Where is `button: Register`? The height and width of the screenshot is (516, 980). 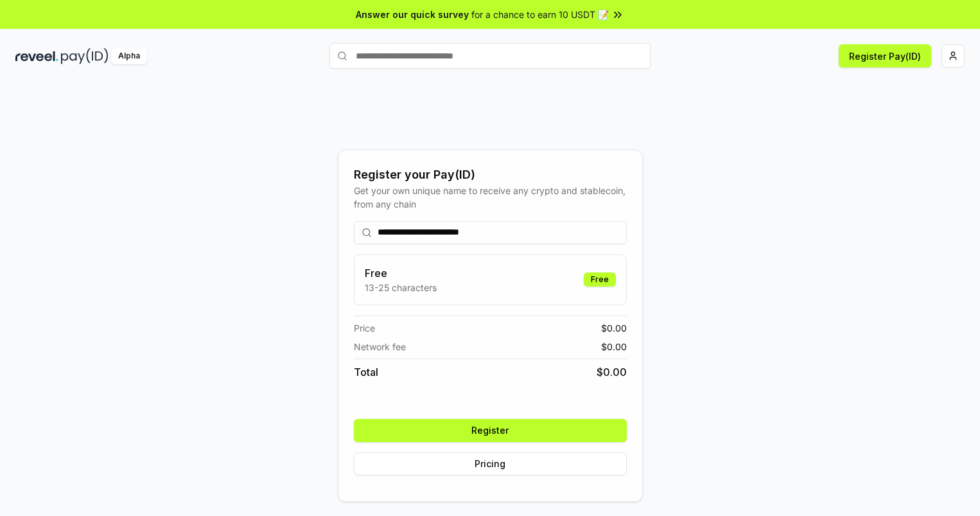
button: Register is located at coordinates (490, 431).